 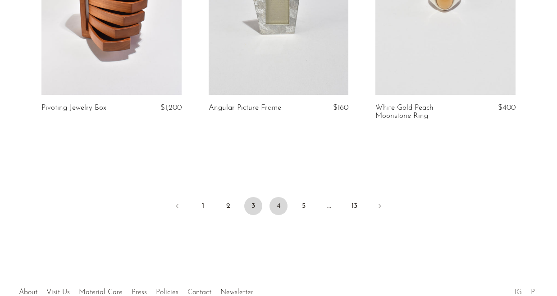 What do you see at coordinates (178, 207) in the screenshot?
I see `a: Previous` at bounding box center [178, 207].